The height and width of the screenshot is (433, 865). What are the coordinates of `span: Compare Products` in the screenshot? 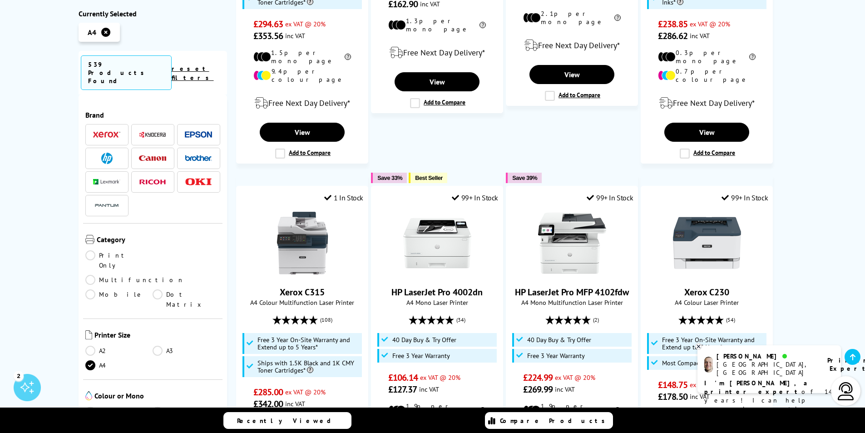 It's located at (555, 421).